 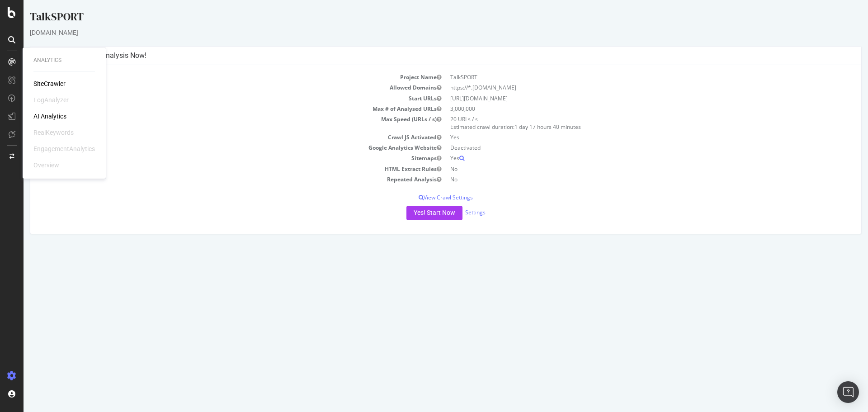 What do you see at coordinates (422, 197) in the screenshot?
I see `p: View Crawl Settings` at bounding box center [422, 197].